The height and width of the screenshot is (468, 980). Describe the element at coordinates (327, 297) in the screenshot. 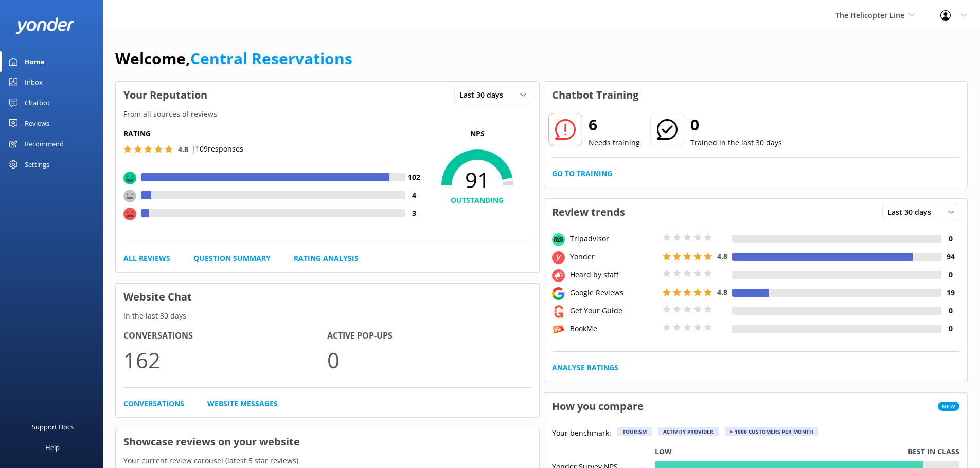

I see `h3: Website Chat` at that location.